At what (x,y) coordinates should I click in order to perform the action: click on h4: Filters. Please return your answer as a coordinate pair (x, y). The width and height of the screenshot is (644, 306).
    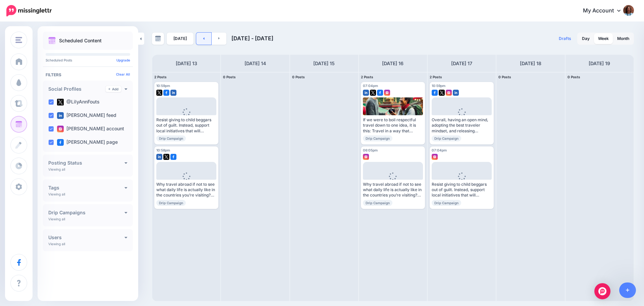
    Looking at the image, I should click on (88, 74).